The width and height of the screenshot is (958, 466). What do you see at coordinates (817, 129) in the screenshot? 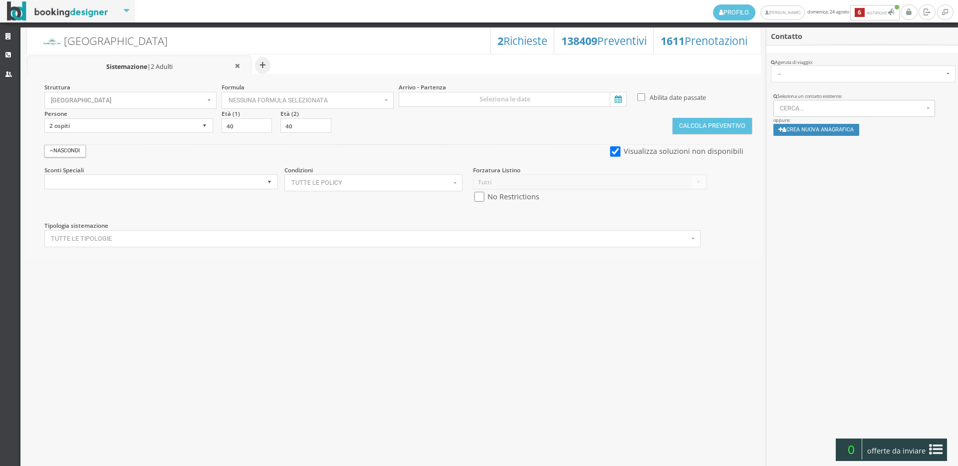
I see `button: Crea nuova anagrafica` at bounding box center [817, 129].